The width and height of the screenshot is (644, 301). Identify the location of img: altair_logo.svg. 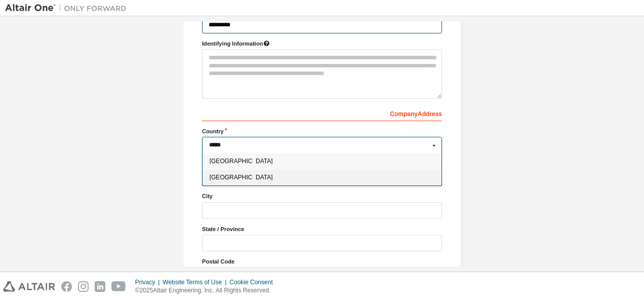
(29, 286).